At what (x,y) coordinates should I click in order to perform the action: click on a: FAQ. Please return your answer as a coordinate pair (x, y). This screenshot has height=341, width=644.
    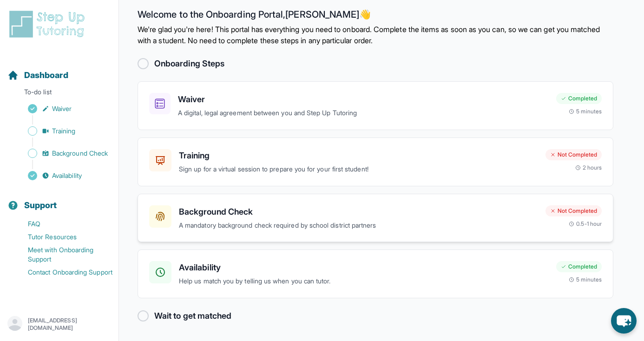
    Looking at the image, I should click on (63, 224).